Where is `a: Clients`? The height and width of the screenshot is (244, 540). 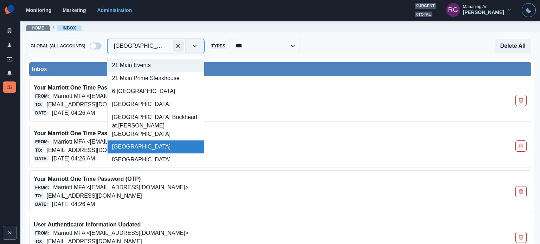 a: Clients is located at coordinates (9, 31).